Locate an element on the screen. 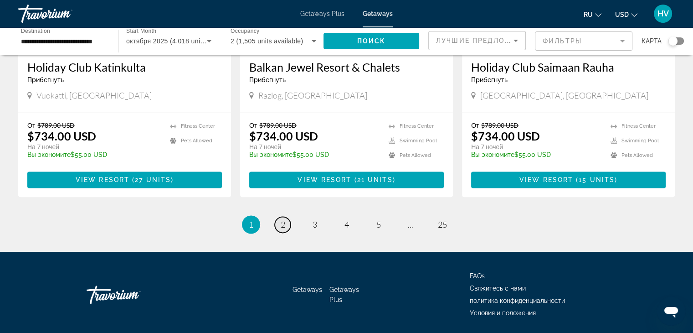 The image size is (693, 333). span: 5 is located at coordinates (379, 224).